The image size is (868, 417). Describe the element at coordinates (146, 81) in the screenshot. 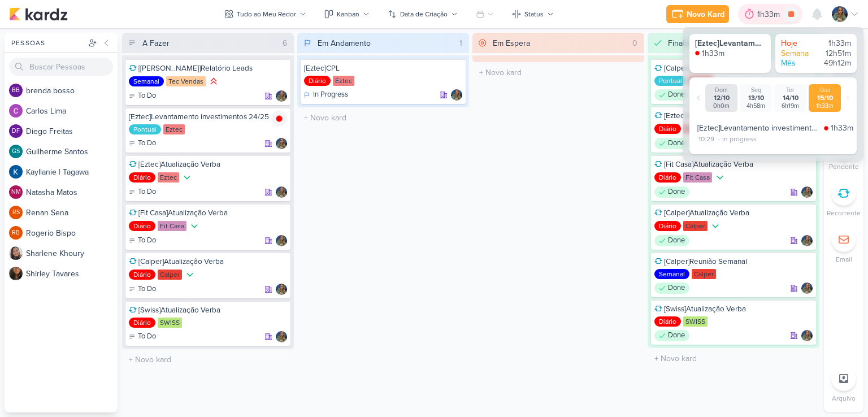

I see `div: Semanal` at that location.